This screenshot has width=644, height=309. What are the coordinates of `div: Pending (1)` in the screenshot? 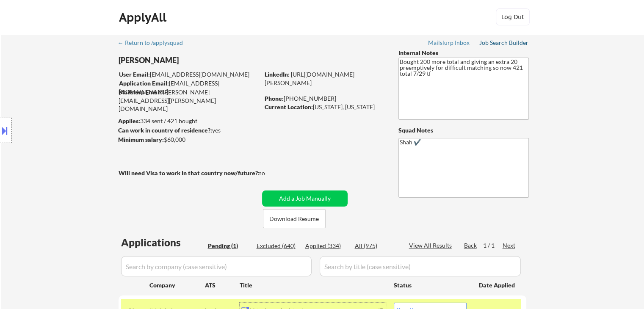 It's located at (229, 246).